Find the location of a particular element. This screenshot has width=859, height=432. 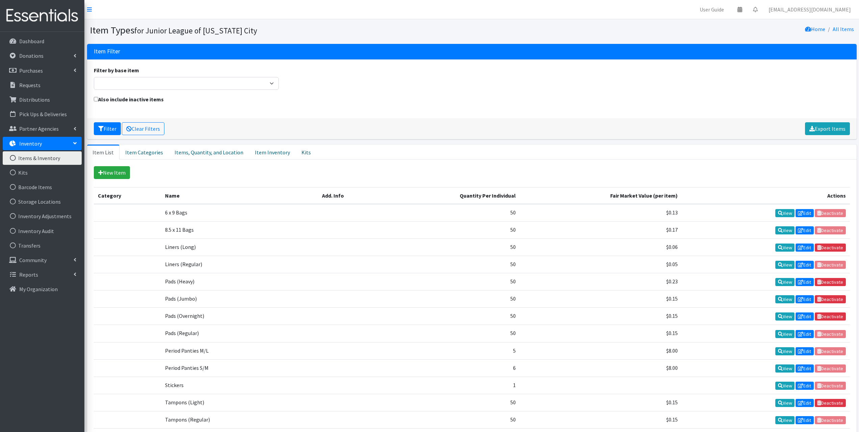

a: Clear Filters is located at coordinates (143, 129).